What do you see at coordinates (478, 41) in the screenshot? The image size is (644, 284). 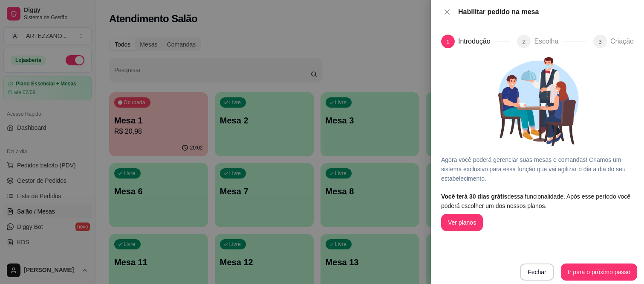 I see `div: Introdução` at bounding box center [478, 41].